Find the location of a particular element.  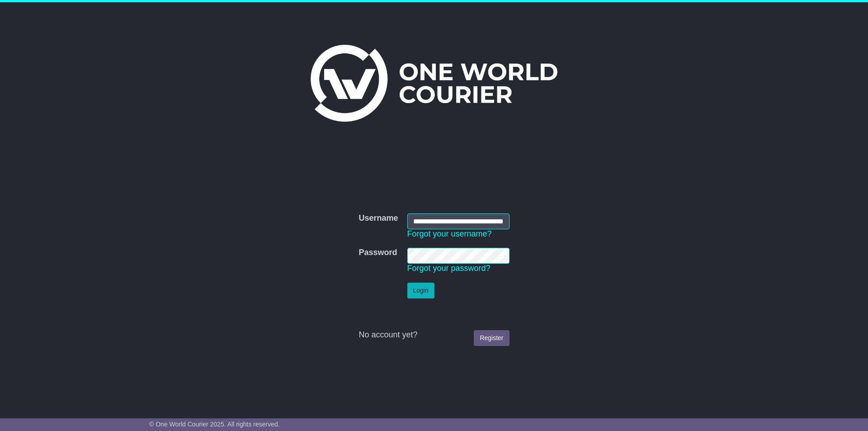

label: Password is located at coordinates (378, 253).